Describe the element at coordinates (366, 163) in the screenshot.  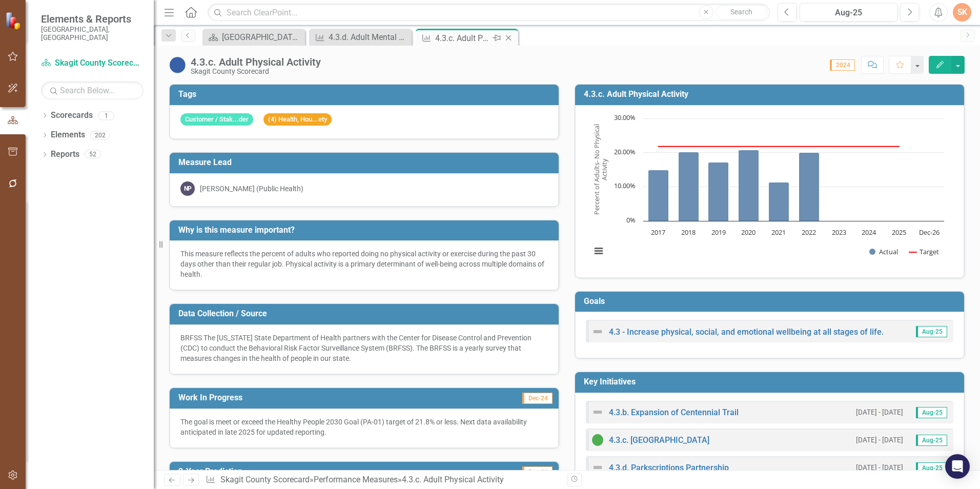
I see `h3: Measure Lead` at that location.